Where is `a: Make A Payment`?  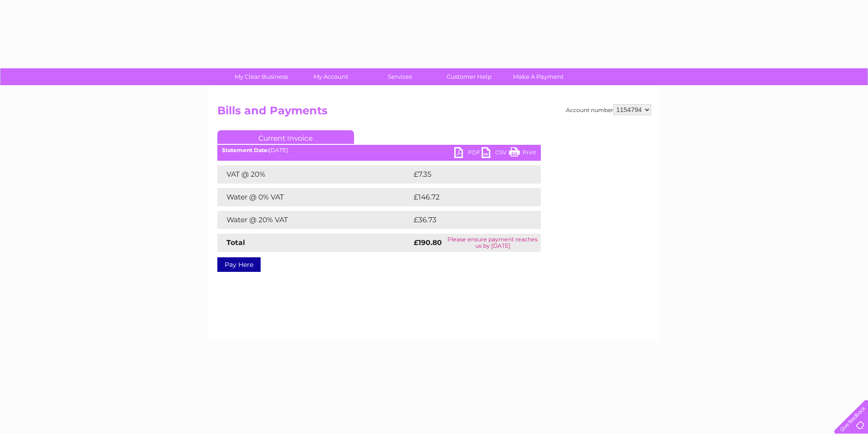 a: Make A Payment is located at coordinates (538, 76).